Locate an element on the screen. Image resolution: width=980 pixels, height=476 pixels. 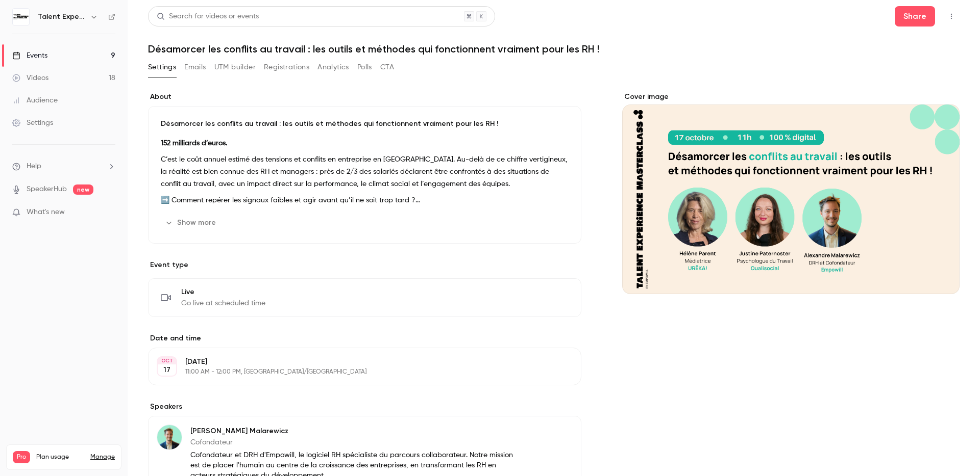
span: Pro is located at coordinates (22, 458).